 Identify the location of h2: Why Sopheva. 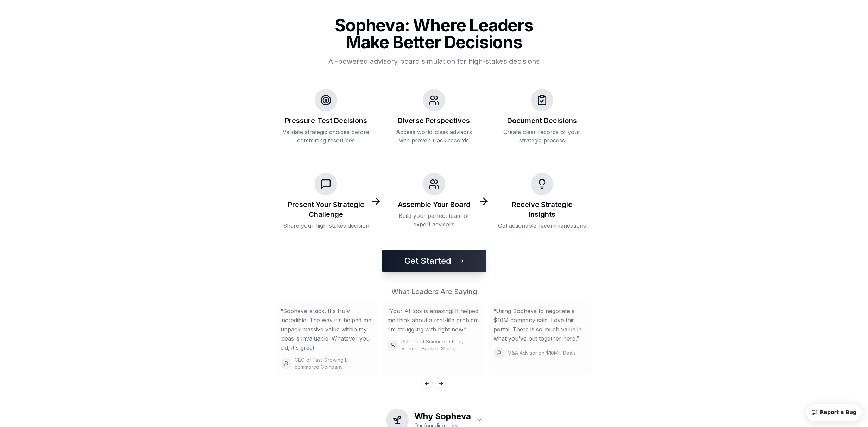
(443, 416).